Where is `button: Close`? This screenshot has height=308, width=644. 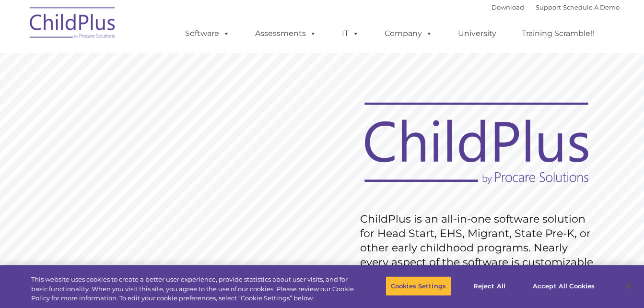 button: Close is located at coordinates (629, 286).